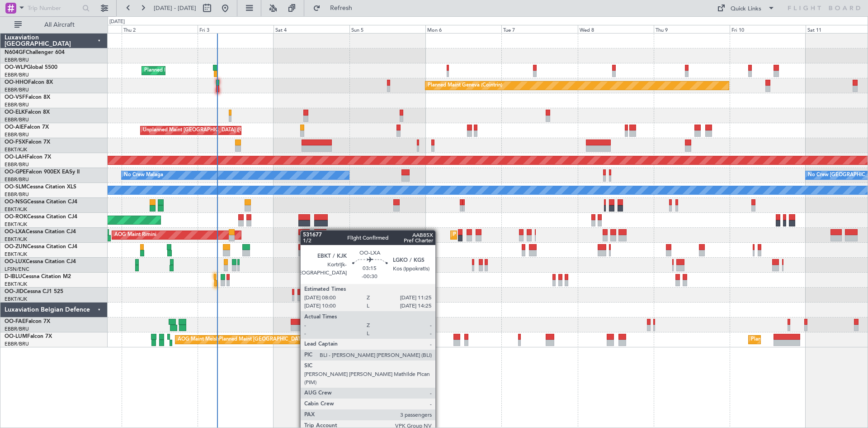 The width and height of the screenshot is (868, 428). I want to click on div: Fri 3, so click(236, 29).